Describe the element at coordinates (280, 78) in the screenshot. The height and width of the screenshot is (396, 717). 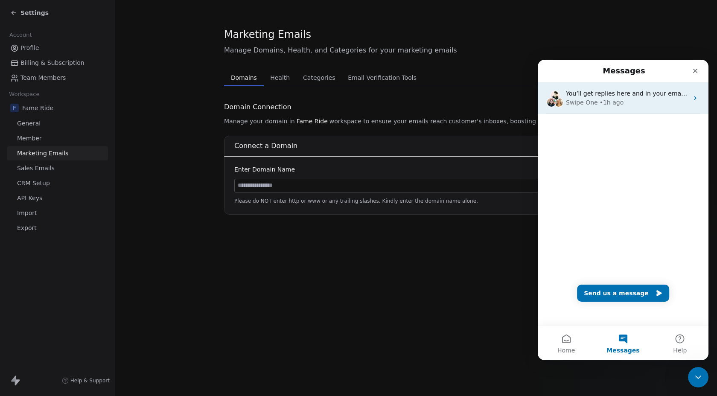
I see `span: Health` at that location.